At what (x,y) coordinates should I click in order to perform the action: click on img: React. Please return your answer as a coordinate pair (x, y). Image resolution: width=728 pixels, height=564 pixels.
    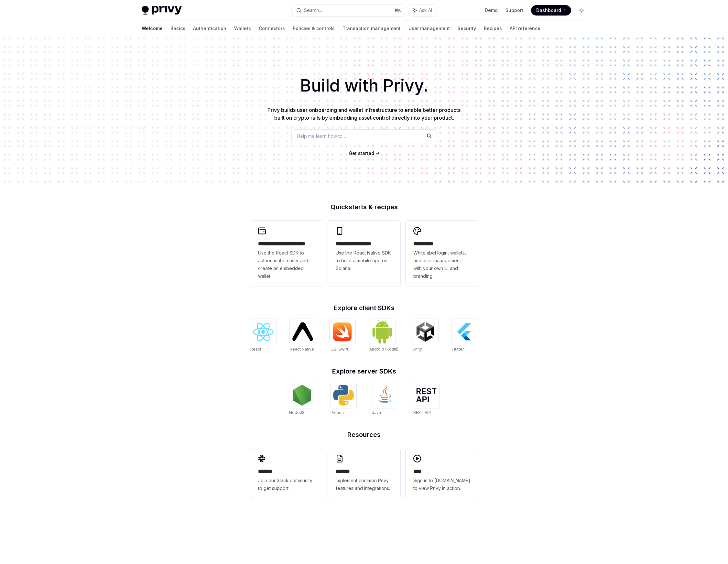
    Looking at the image, I should click on (263, 332).